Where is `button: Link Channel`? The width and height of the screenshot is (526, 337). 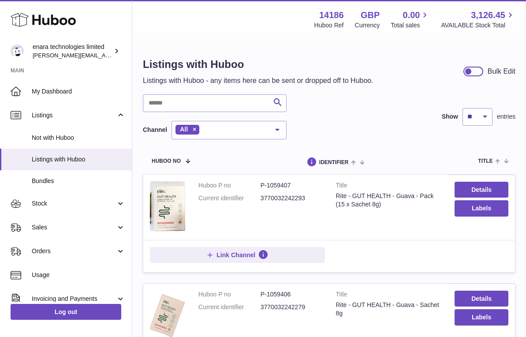 button: Link Channel is located at coordinates (237, 255).